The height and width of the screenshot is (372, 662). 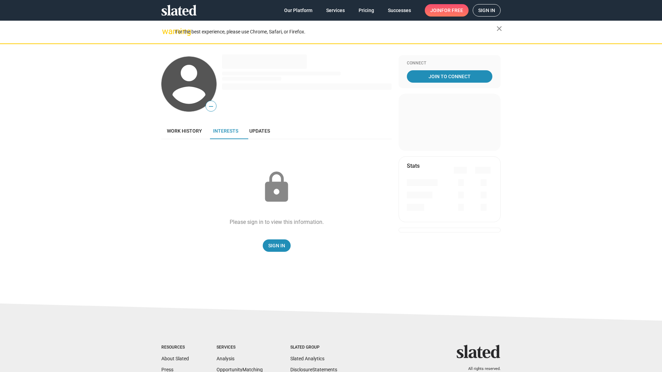 What do you see at coordinates (240, 348) in the screenshot?
I see `div: Services` at bounding box center [240, 348].